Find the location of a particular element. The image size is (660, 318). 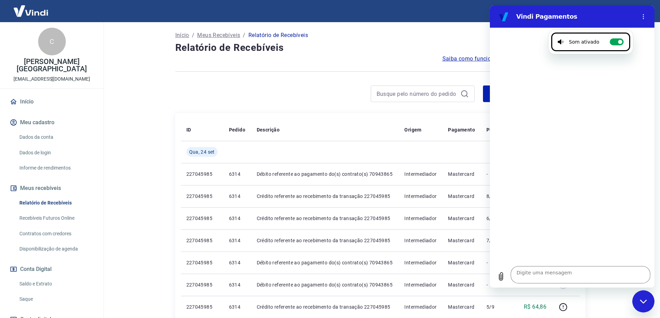

button: Filtros is located at coordinates (506, 94).